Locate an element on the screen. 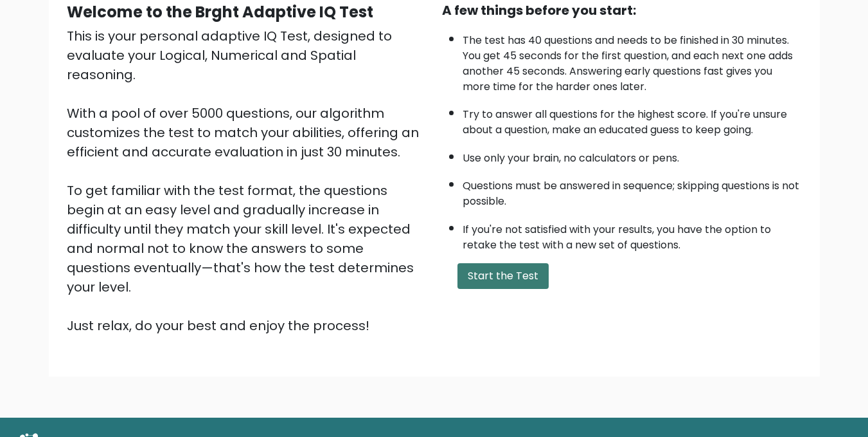 The image size is (868, 437). div: This is your personal adaptive IQ Test, designed to evaluate your Logical, Numerical and Spatial ... is located at coordinates (247, 181).